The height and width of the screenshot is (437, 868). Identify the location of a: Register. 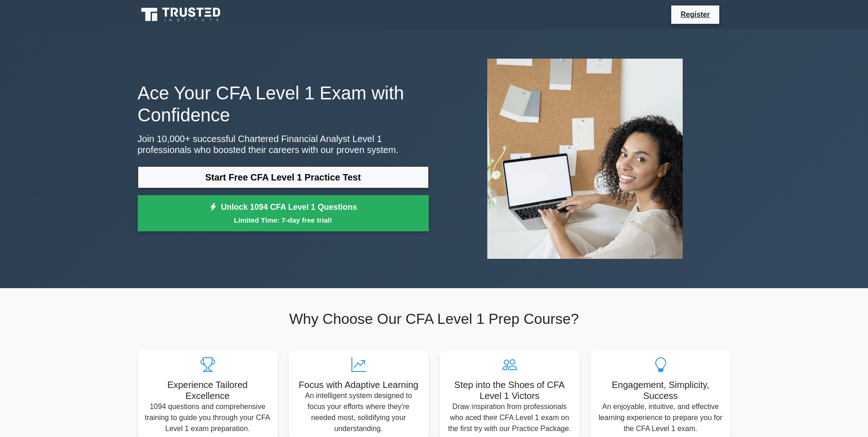
(695, 14).